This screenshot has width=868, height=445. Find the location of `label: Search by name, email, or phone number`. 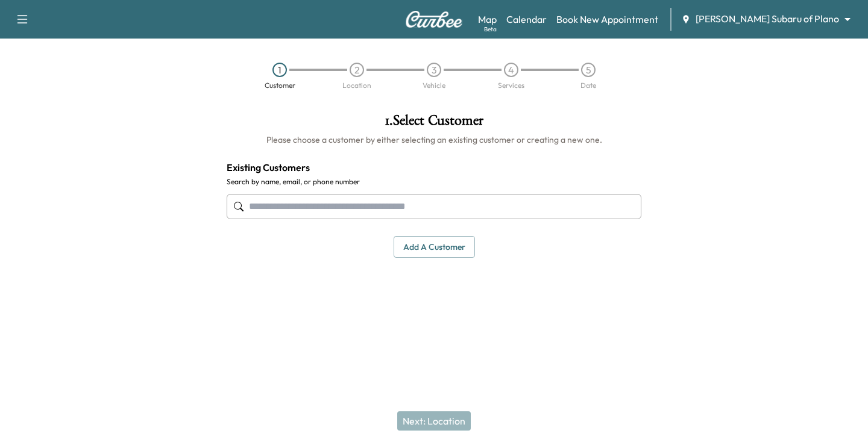

label: Search by name, email, or phone number is located at coordinates (434, 182).